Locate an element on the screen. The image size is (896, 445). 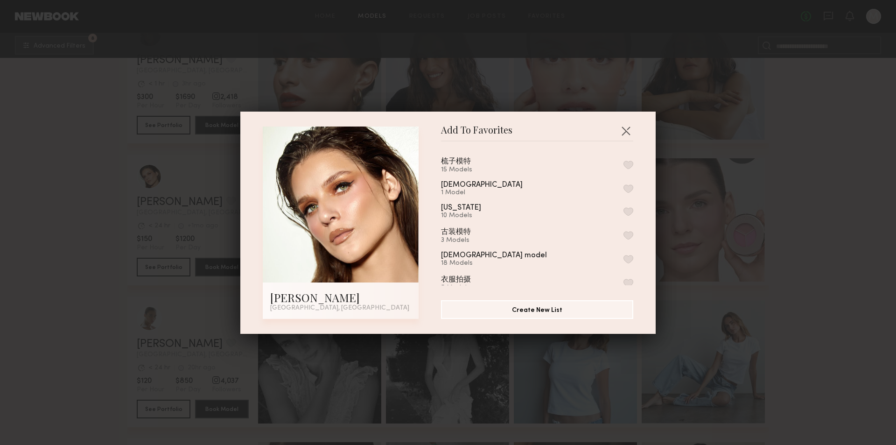
div: 1 Model is located at coordinates (493, 193).